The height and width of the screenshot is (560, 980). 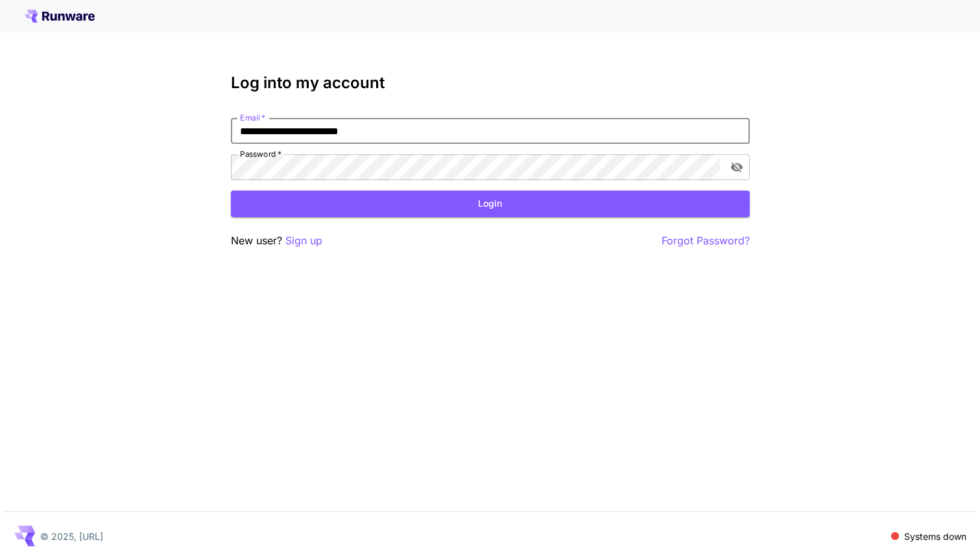 What do you see at coordinates (276, 241) in the screenshot?
I see `p: New user?` at bounding box center [276, 241].